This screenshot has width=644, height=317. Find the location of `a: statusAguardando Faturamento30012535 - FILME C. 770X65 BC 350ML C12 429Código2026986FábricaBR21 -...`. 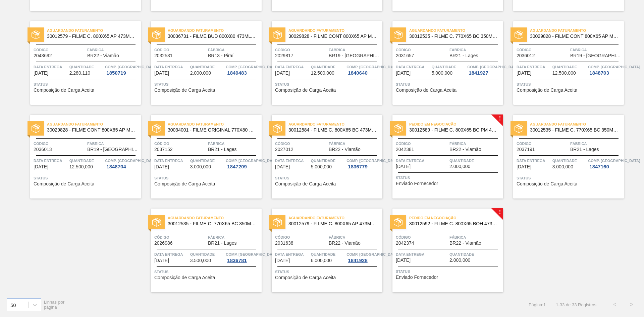

a: statusAguardando Faturamento30012535 - FILME C. 770X65 BC 350ML C12 429Código2026986FábricaBR21 -... is located at coordinates (201, 250).